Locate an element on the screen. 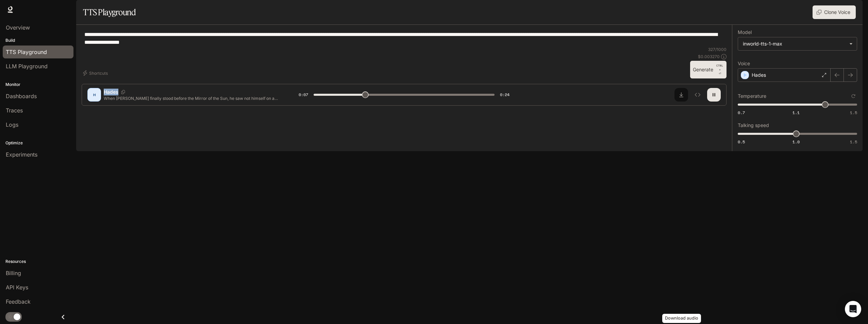 The image size is (868, 324). button: Shortcuts is located at coordinates (96, 73).